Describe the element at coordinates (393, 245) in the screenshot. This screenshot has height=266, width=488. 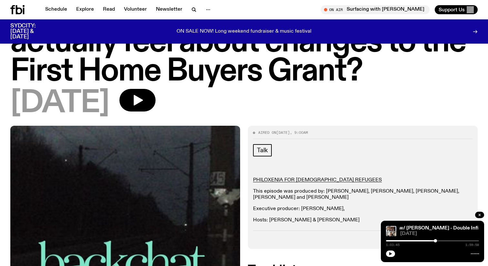
I see `span: 1:03:45` at that location.